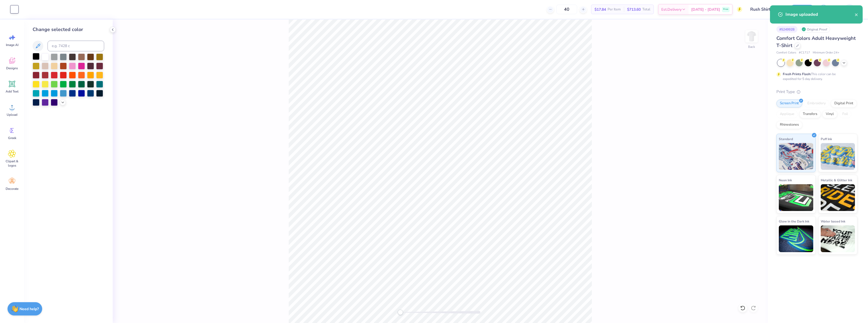 Image resolution: width=868 pixels, height=323 pixels. I want to click on strong: Need help?, so click(29, 309).